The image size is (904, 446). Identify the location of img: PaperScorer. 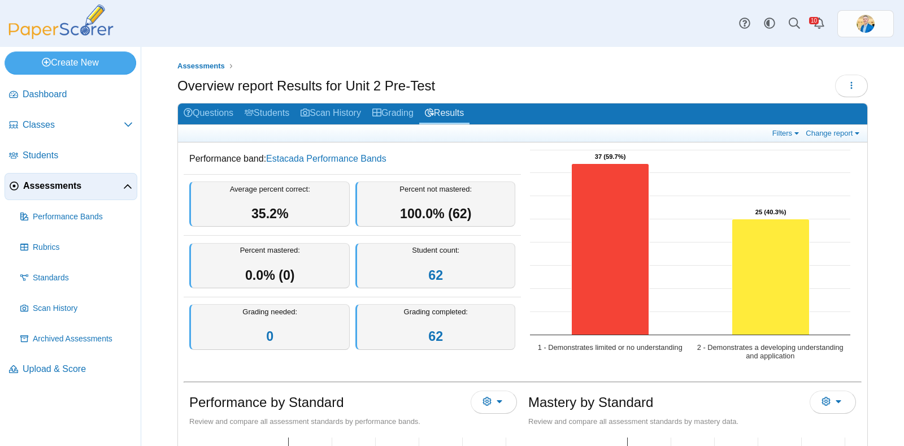
(61, 21).